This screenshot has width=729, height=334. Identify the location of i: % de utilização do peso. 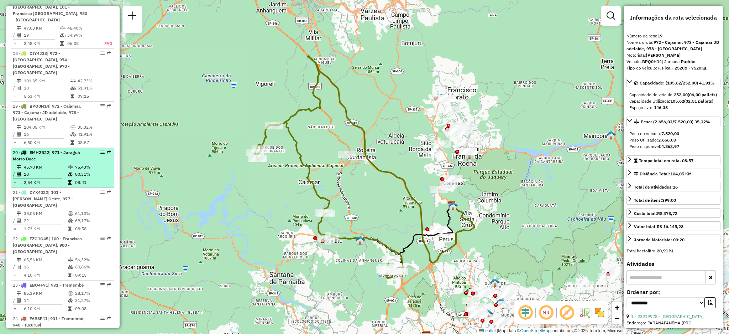
(73, 81).